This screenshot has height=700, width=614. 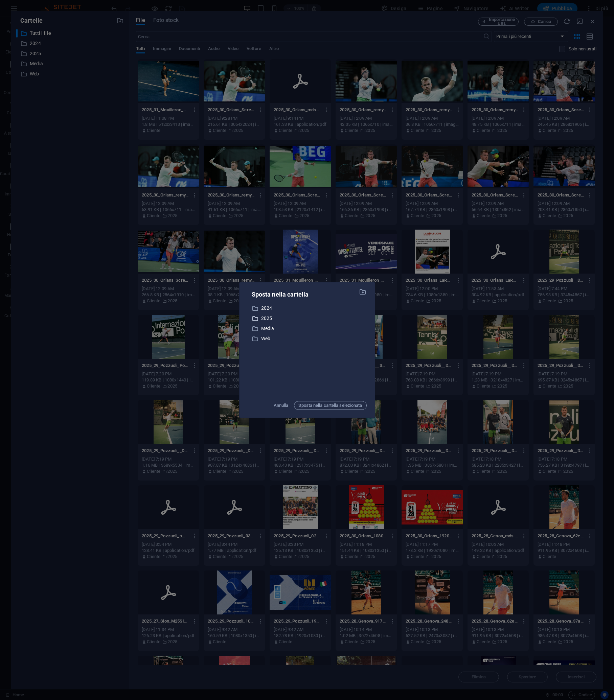 I want to click on p: Web, so click(x=314, y=339).